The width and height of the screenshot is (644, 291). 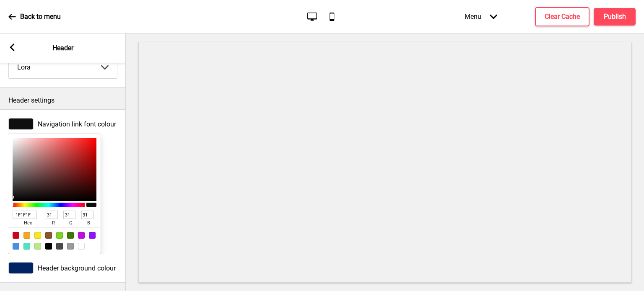 I want to click on p: Header, so click(x=63, y=48).